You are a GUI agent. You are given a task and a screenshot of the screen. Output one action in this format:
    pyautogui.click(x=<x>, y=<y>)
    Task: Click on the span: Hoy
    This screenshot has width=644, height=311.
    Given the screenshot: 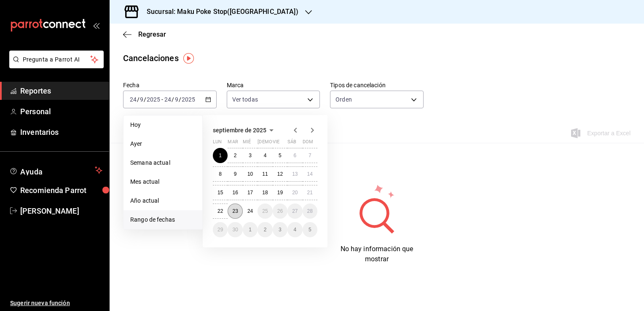 What is the action you would take?
    pyautogui.click(x=163, y=125)
    